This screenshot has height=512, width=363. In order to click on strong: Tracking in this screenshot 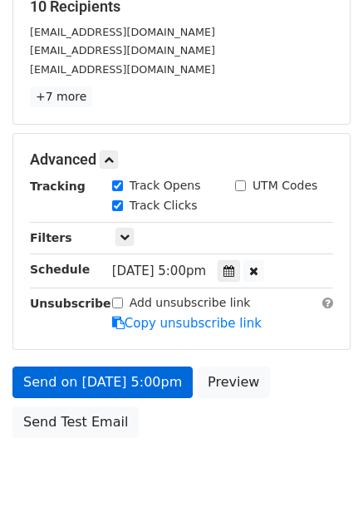, I will do `click(57, 186)`.